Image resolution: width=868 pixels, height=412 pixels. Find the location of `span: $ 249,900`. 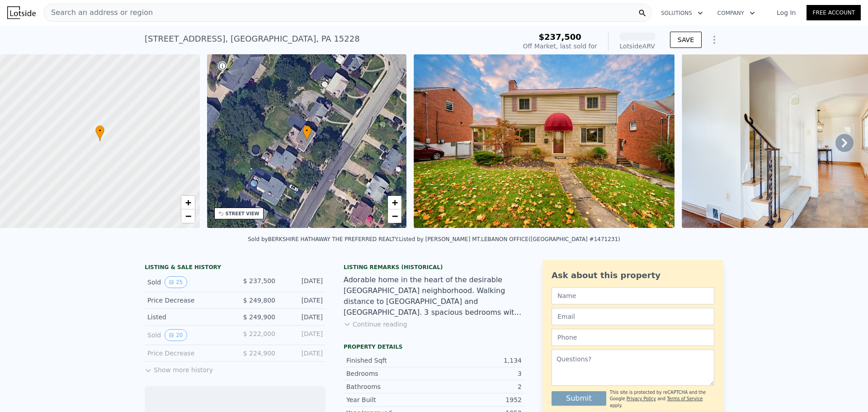

span: $ 249,900 is located at coordinates (259, 317).